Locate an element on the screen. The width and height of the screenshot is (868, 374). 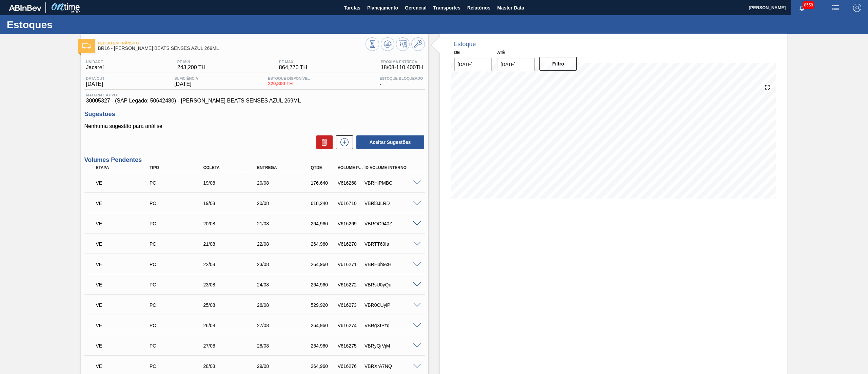
div: 22/08/2025 is located at coordinates (232, 264).